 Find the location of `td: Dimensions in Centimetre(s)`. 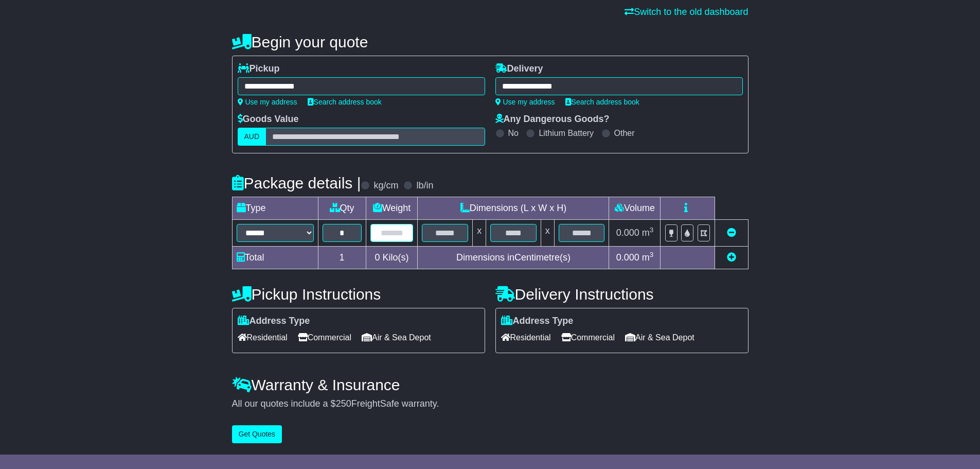

td: Dimensions in Centimetre(s) is located at coordinates (513, 258).